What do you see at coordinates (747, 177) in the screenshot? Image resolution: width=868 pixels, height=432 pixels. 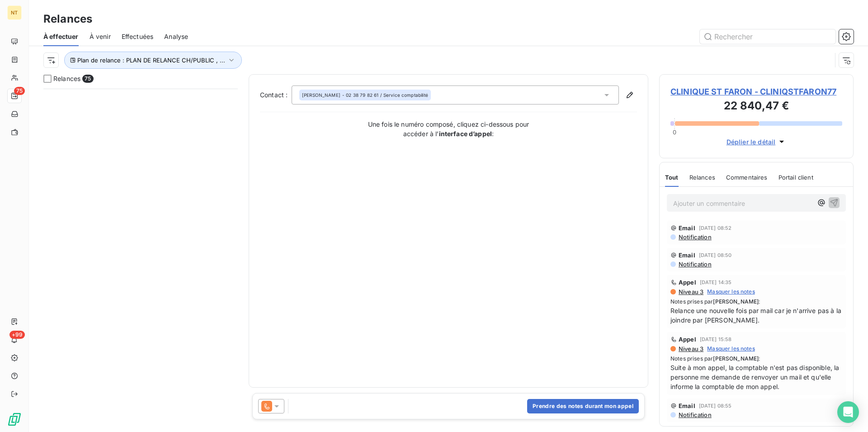 I see `span: Commentaires` at bounding box center [747, 177].